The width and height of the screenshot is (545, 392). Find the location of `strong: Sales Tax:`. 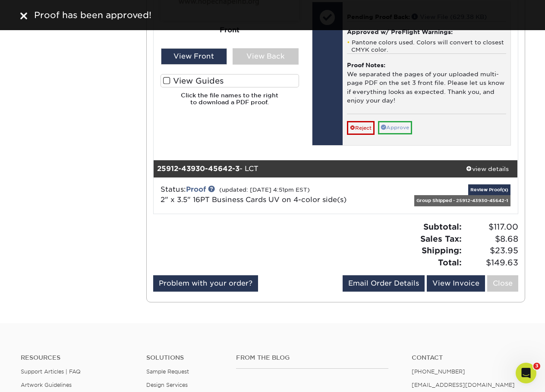

strong: Sales Tax: is located at coordinates (441, 239).